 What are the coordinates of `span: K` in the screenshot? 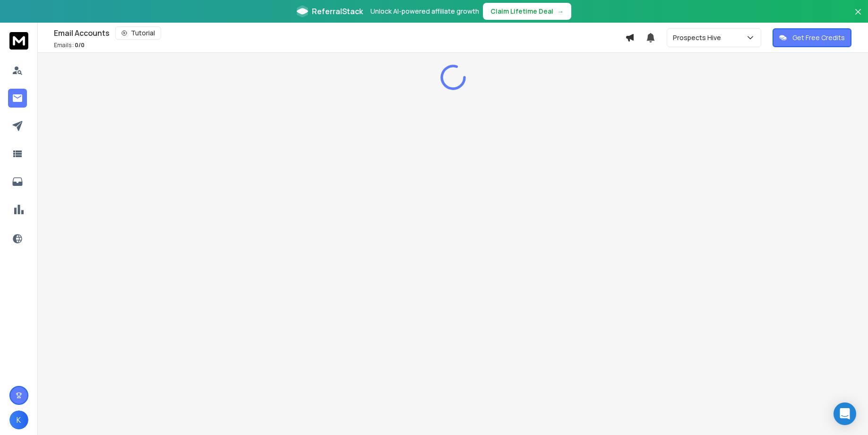 It's located at (19, 420).